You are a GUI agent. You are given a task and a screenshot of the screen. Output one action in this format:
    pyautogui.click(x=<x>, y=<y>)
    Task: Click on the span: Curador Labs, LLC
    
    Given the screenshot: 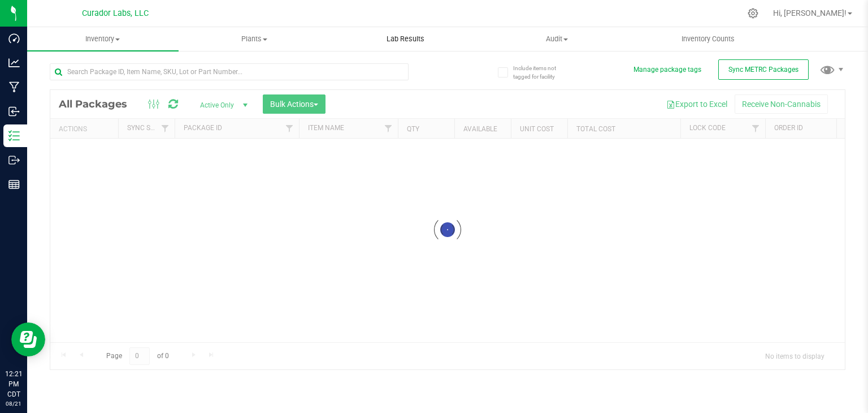 What is the action you would take?
    pyautogui.click(x=115, y=13)
    